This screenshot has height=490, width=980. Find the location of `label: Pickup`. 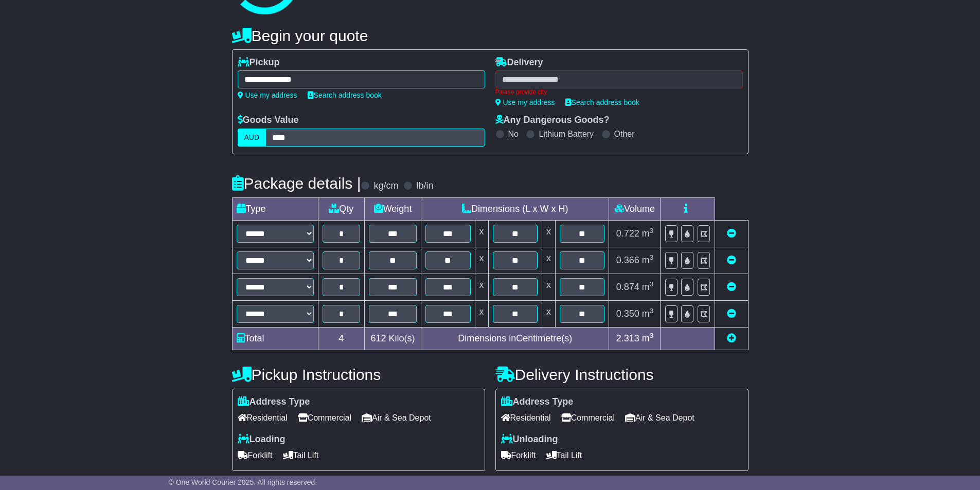

label: Pickup is located at coordinates (259, 62).